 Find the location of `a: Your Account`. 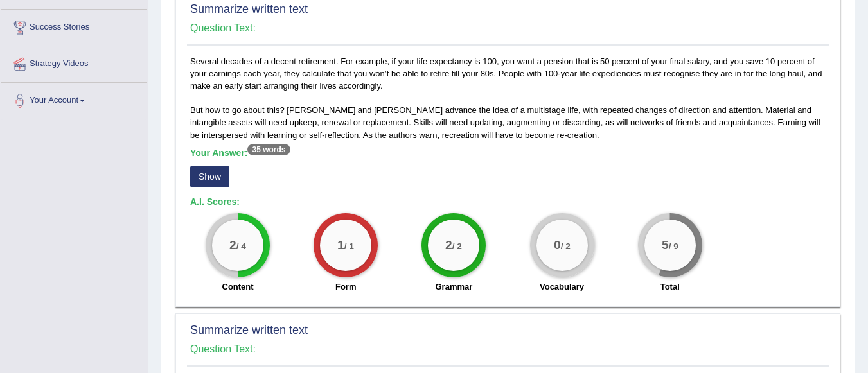

a: Your Account is located at coordinates (74, 99).